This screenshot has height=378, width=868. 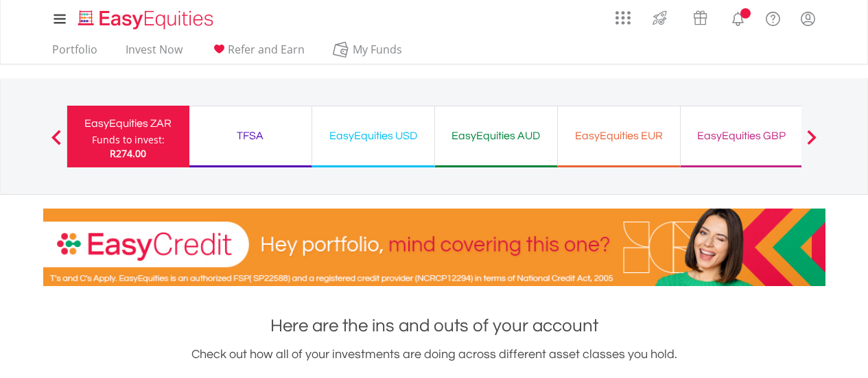 What do you see at coordinates (128, 140) in the screenshot?
I see `div: Funds to invest:` at bounding box center [128, 140].